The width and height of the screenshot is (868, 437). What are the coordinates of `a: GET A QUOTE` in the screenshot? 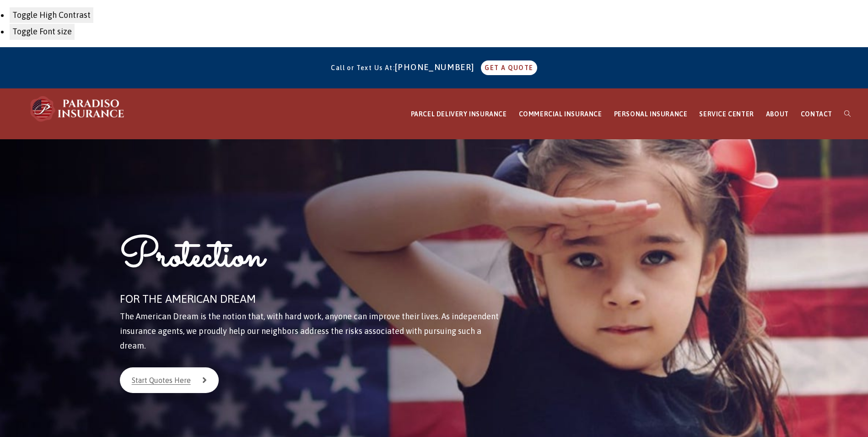 It's located at (509, 68).